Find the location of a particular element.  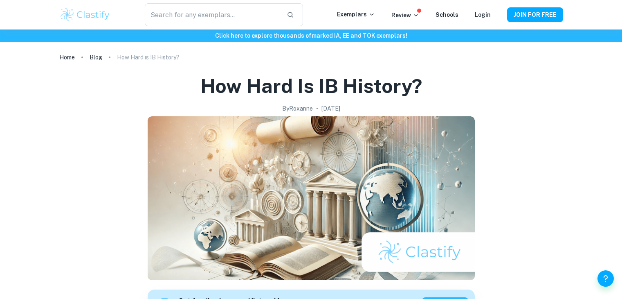

a: Login is located at coordinates (483, 15).